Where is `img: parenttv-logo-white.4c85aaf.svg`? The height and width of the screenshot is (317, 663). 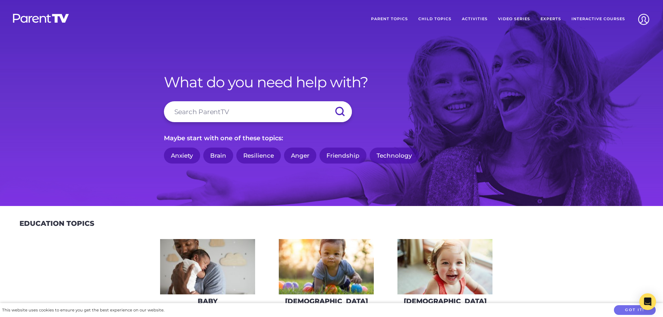
img: parenttv-logo-white.4c85aaf.svg is located at coordinates (41, 18).